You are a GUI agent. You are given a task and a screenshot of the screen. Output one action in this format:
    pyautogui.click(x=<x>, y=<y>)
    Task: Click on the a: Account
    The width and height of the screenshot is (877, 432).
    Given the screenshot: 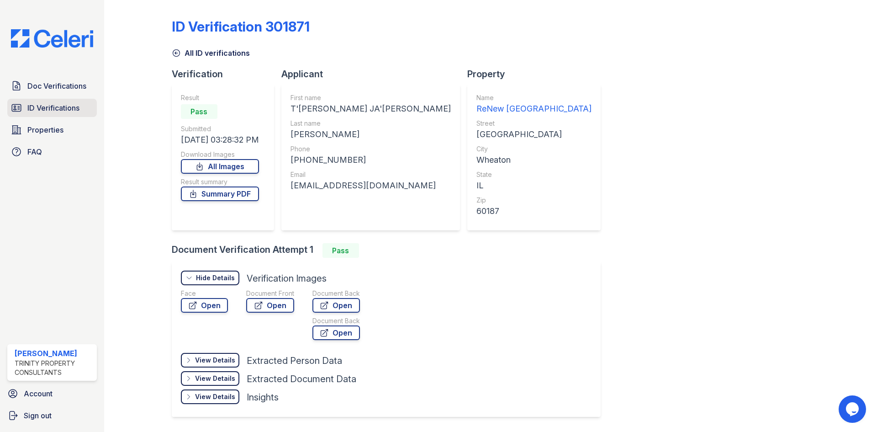 What is the action you would take?
    pyautogui.click(x=52, y=393)
    